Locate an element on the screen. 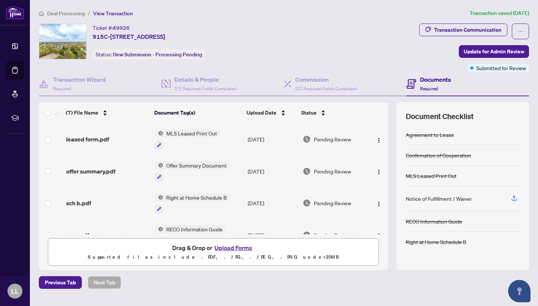 The height and width of the screenshot is (306, 538). div: Notice of Fulfillment / Waiver is located at coordinates (438, 199).